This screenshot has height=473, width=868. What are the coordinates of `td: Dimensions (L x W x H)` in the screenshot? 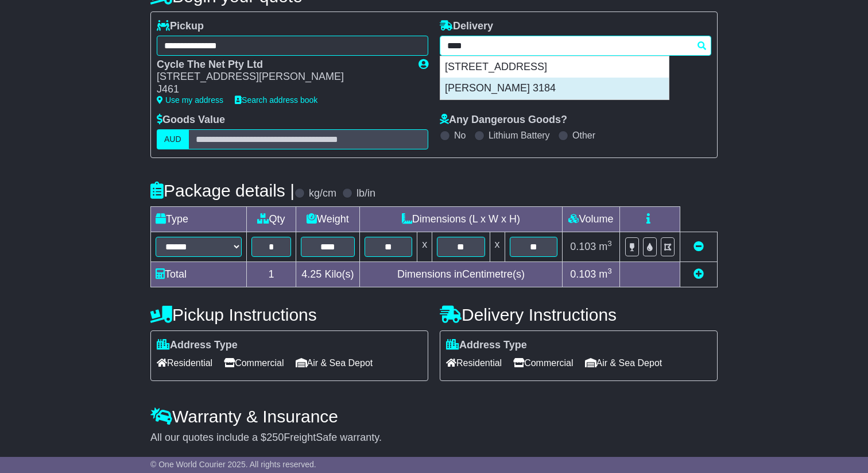 It's located at (461, 219).